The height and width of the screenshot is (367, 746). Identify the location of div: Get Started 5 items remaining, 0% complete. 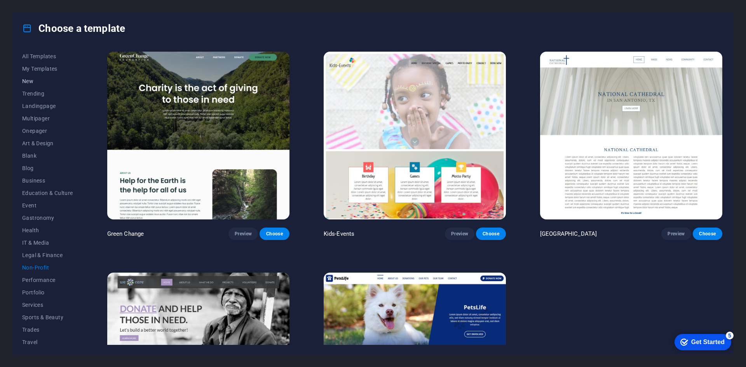
(35, 12).